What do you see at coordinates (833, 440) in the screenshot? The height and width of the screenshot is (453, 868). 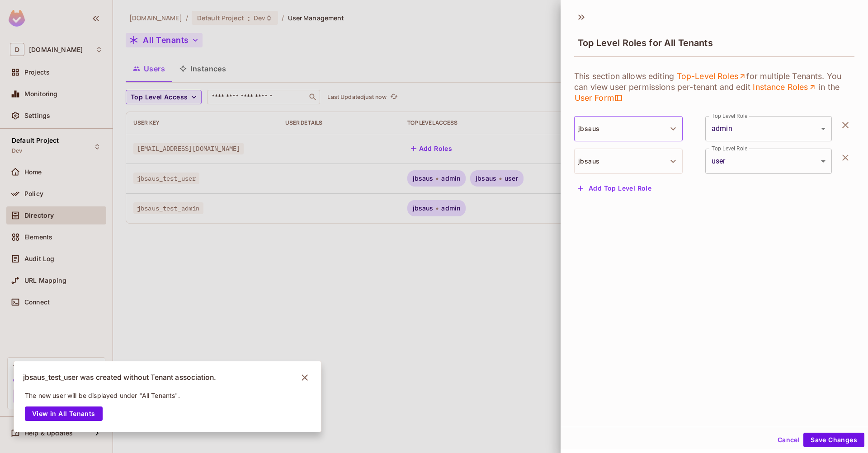 I see `button: Save Changes` at bounding box center [833, 440].